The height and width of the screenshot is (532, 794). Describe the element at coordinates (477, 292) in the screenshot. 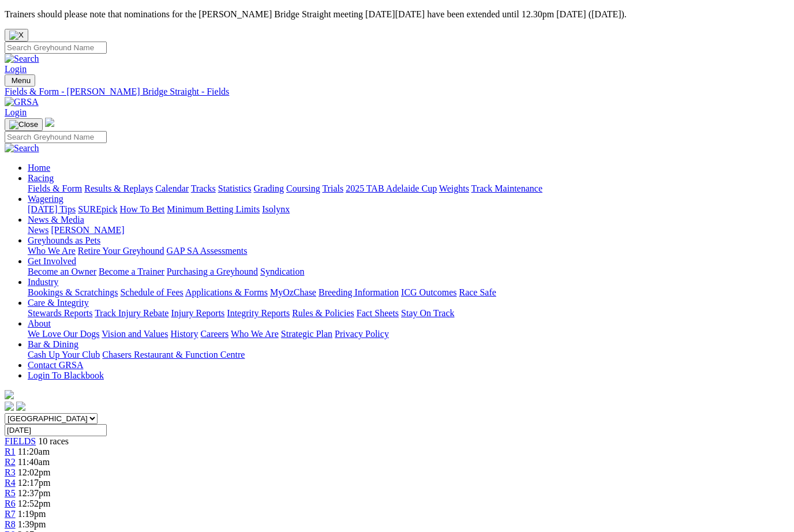

I see `a: Race Safe` at that location.